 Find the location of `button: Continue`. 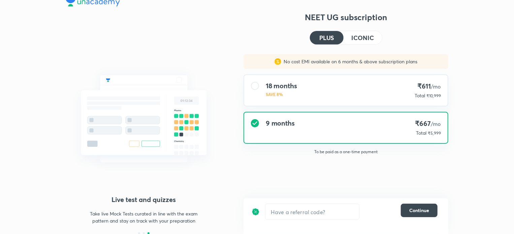

button: Continue is located at coordinates (419, 211).